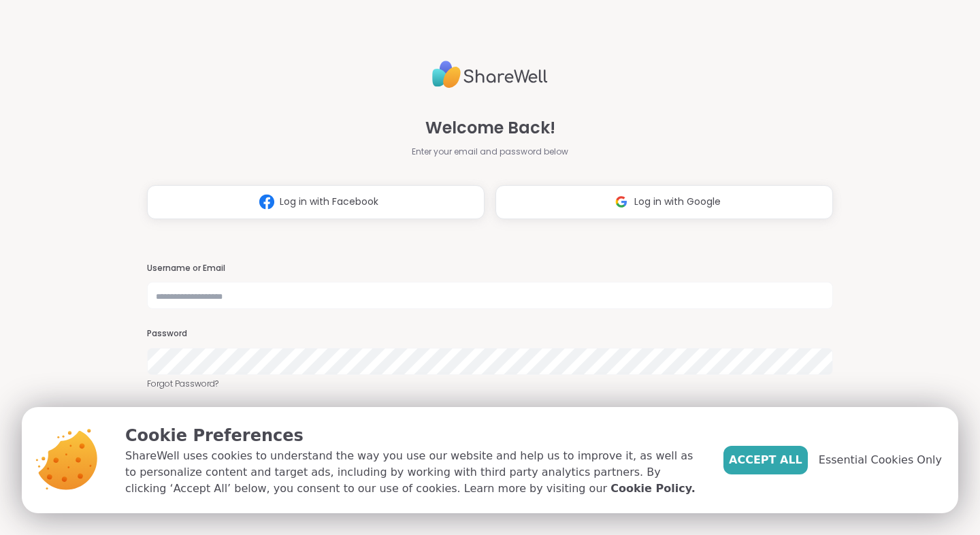 The image size is (980, 535). Describe the element at coordinates (677, 201) in the screenshot. I see `span: Log in with Google` at that location.